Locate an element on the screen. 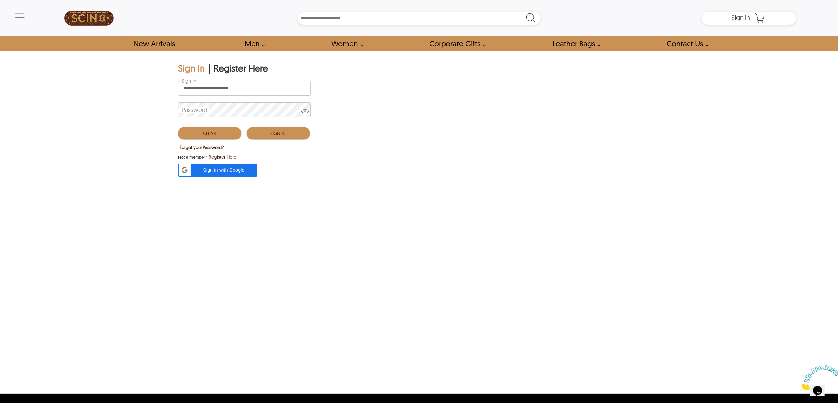 The height and width of the screenshot is (403, 838). a: contact-us is located at coordinates (685, 43).